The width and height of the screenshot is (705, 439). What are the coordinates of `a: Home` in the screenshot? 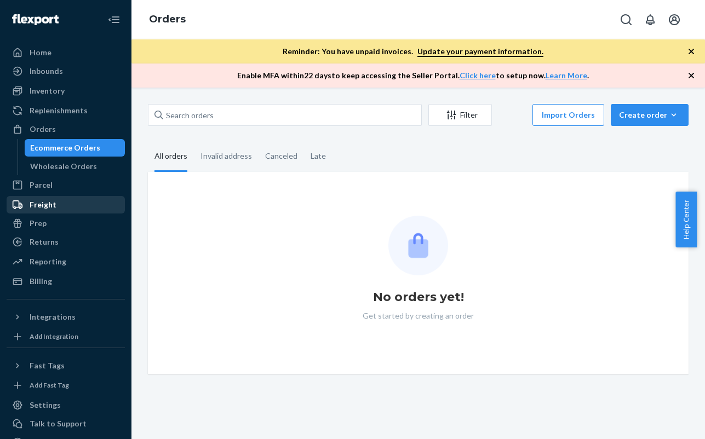 It's located at (66, 53).